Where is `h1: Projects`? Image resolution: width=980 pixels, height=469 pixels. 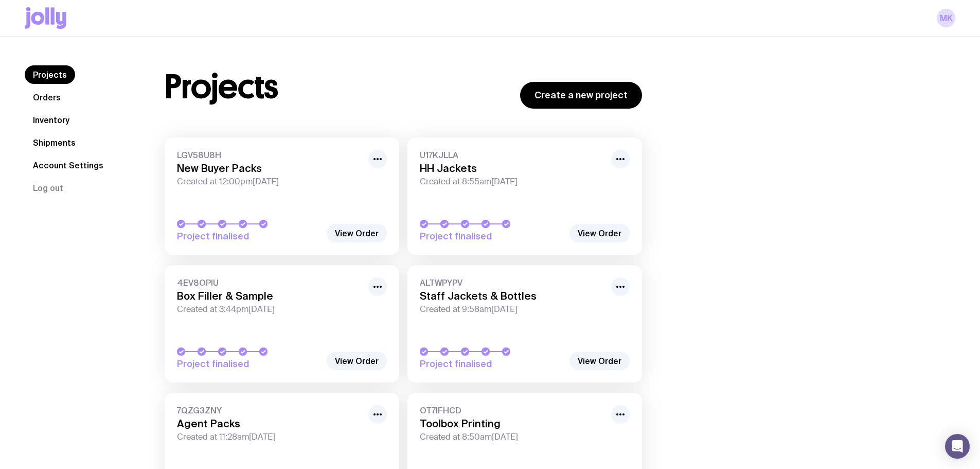 h1: Projects is located at coordinates (222, 87).